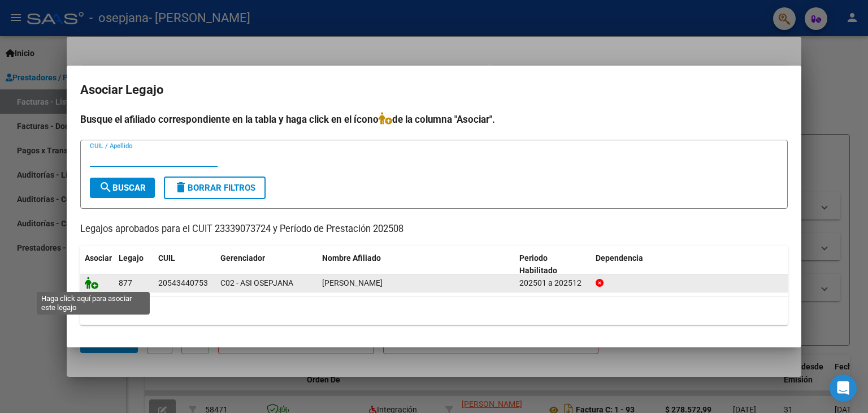  What do you see at coordinates (215, 188) in the screenshot?
I see `button: Borrar Filtros` at bounding box center [215, 188].